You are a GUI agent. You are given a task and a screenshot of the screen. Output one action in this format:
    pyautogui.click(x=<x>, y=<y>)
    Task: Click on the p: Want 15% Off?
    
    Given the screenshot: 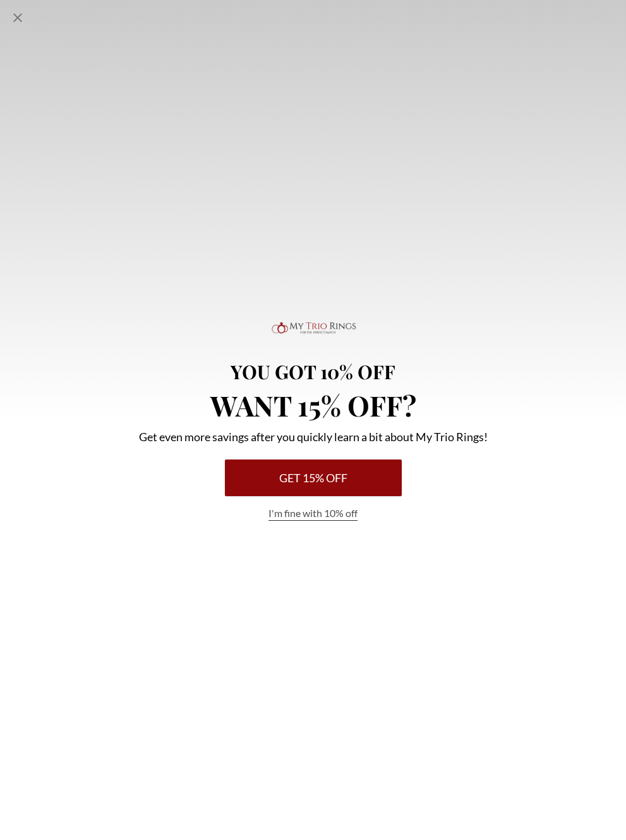 What is the action you would take?
    pyautogui.click(x=313, y=405)
    